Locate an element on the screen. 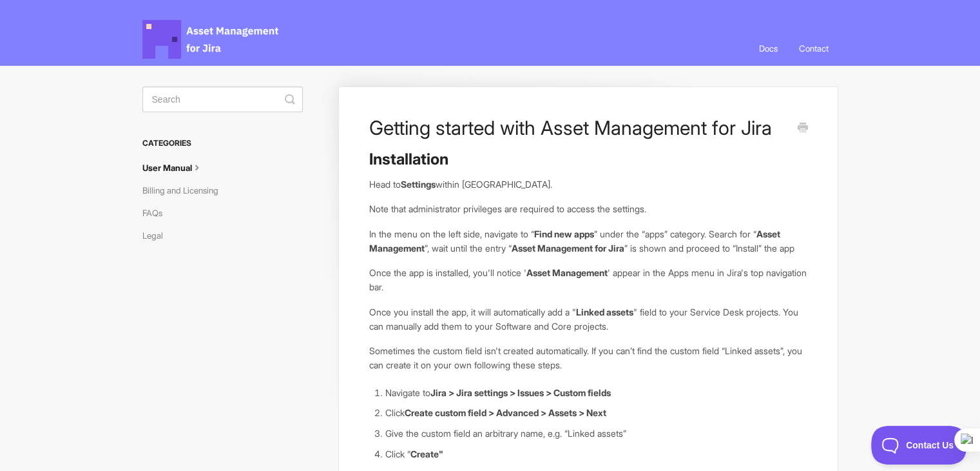 Image resolution: width=980 pixels, height=471 pixels. span: Asset Management for Jira Docs is located at coordinates (211, 39).